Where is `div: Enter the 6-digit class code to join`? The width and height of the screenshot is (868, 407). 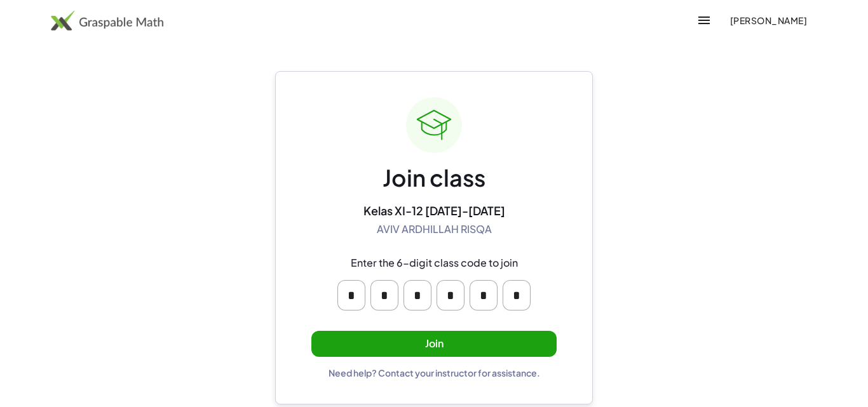 div: Enter the 6-digit class code to join is located at coordinates (434, 263).